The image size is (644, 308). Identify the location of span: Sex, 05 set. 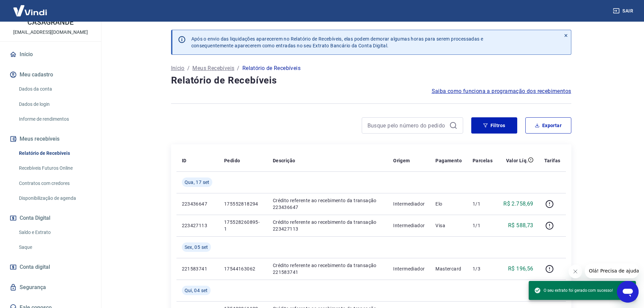
(196, 247).